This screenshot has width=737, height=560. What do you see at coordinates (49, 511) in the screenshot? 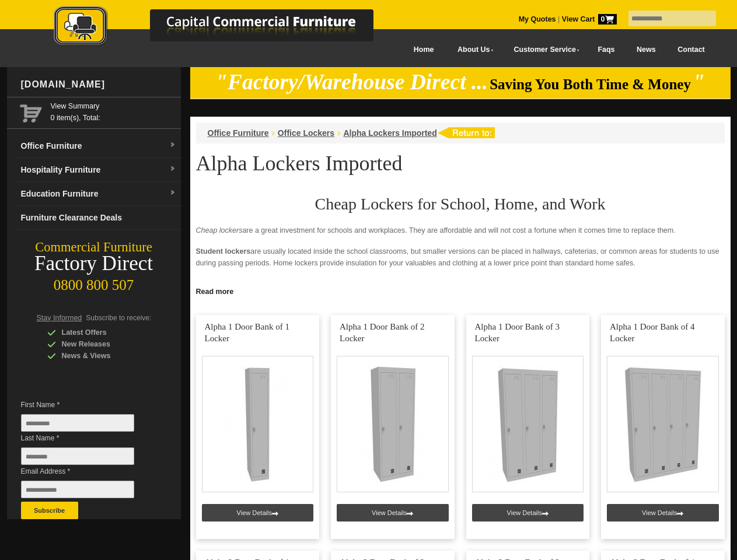
I see `button: Subscribe` at bounding box center [49, 511].